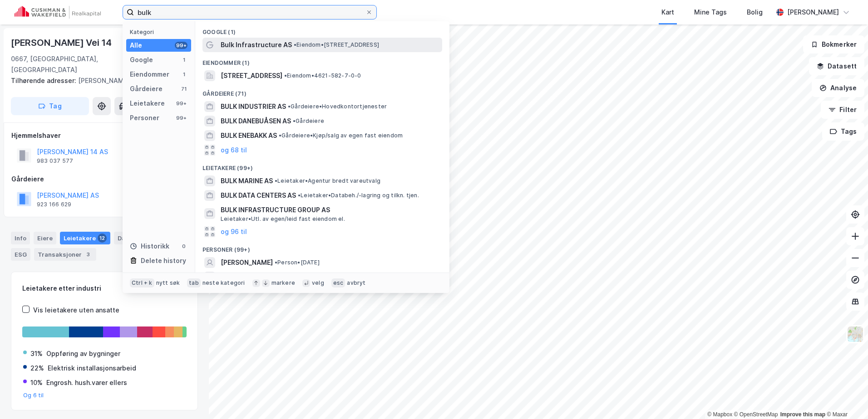  What do you see at coordinates (323, 29) in the screenshot?
I see `div: Google (1)` at bounding box center [323, 29].